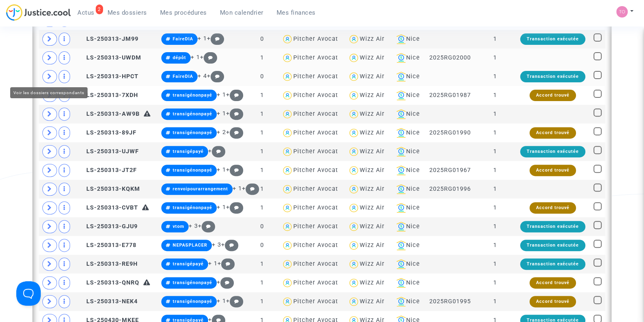  I want to click on span: + 2, so click(221, 132).